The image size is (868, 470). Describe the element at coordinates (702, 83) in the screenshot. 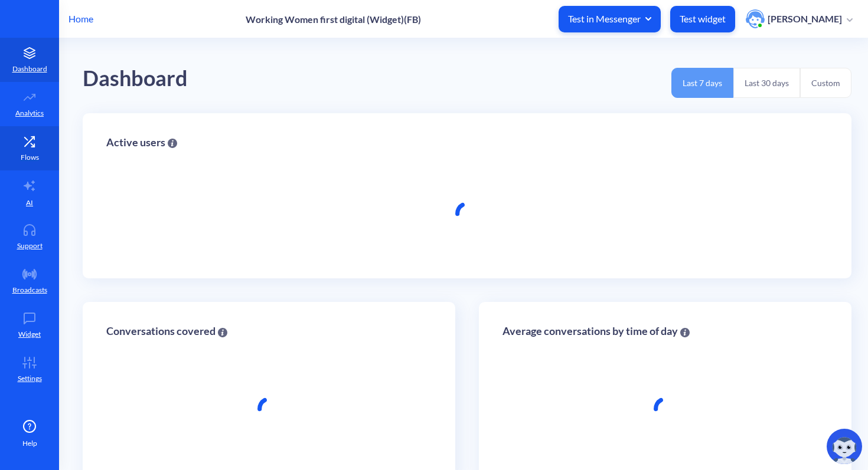

I see `button: Last 7 days` at that location.